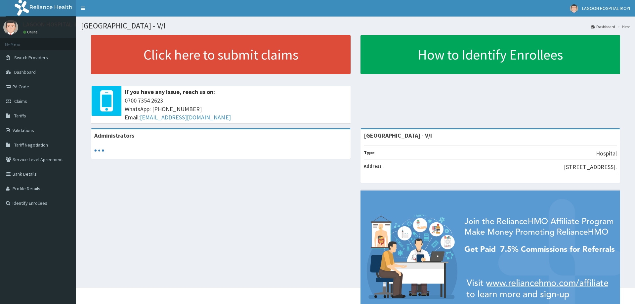 The image size is (635, 304). I want to click on span: Switch Providers, so click(31, 58).